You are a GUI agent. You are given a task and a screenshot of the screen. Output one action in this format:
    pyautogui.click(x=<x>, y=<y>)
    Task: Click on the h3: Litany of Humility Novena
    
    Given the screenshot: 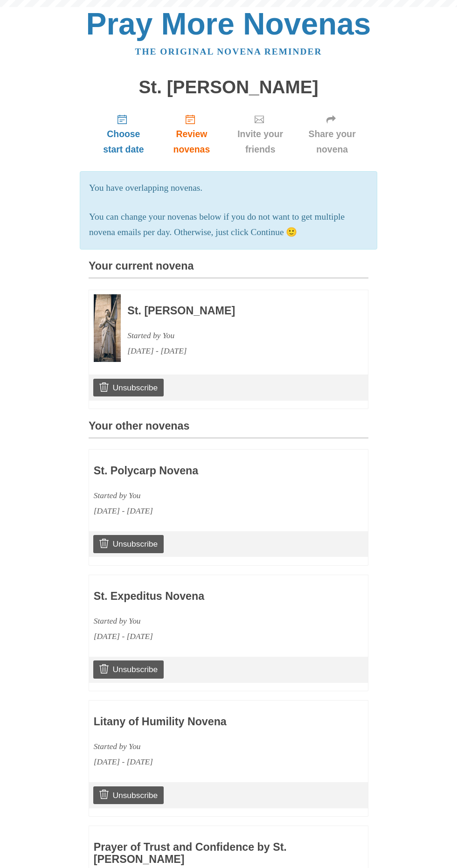 What is the action you would take?
    pyautogui.click(x=202, y=722)
    